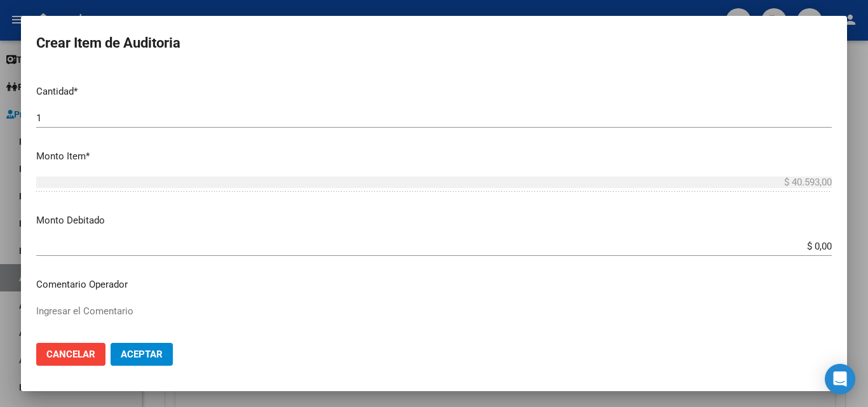 Image resolution: width=868 pixels, height=407 pixels. What do you see at coordinates (70, 354) in the screenshot?
I see `button: Cancelar` at bounding box center [70, 354].